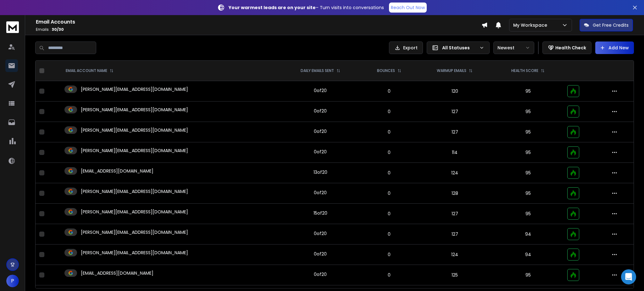 This screenshot has width=644, height=291. I want to click on button: Export, so click(406, 48).